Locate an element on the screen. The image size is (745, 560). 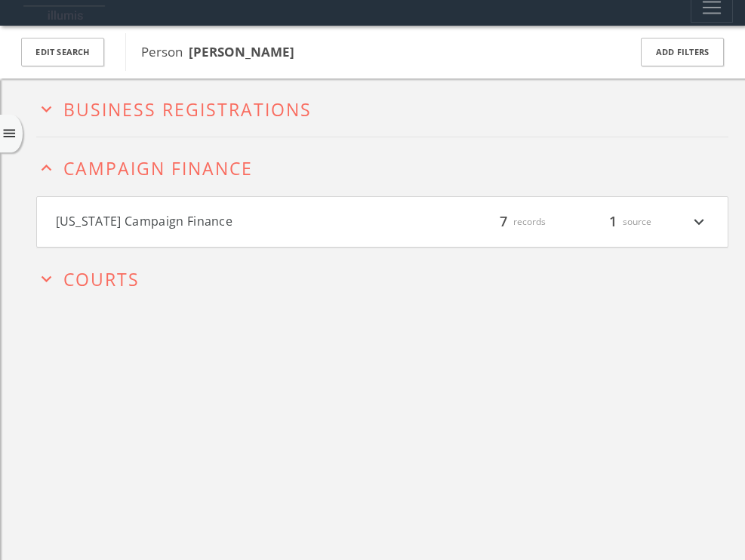
button: expand_moreBusiness Registrations is located at coordinates (382, 107).